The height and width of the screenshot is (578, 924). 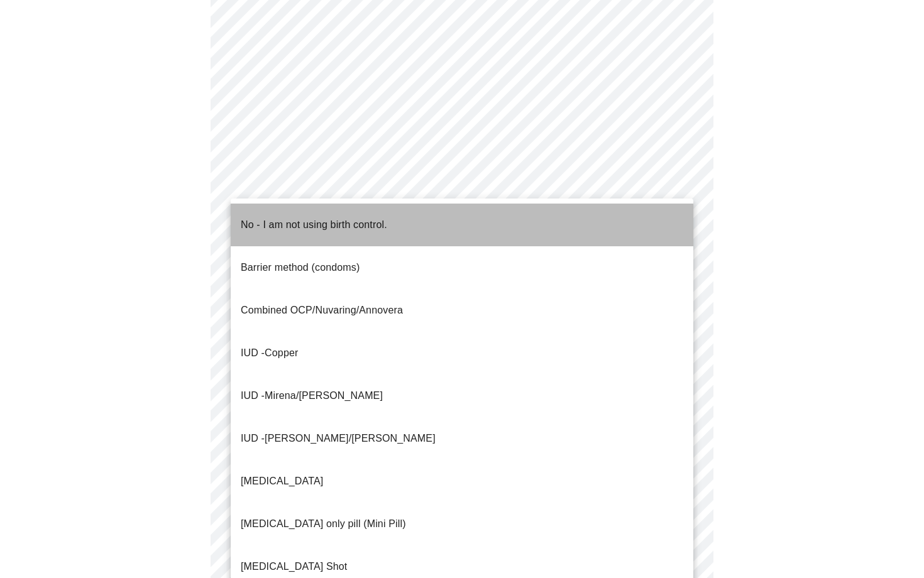 What do you see at coordinates (314, 225) in the screenshot?
I see `p: No - I am not using birth control.` at bounding box center [314, 225].